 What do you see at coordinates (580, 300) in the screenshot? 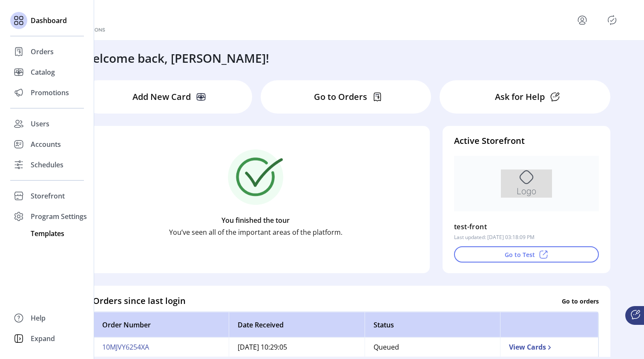
I see `p: Go to orders` at bounding box center [580, 300].